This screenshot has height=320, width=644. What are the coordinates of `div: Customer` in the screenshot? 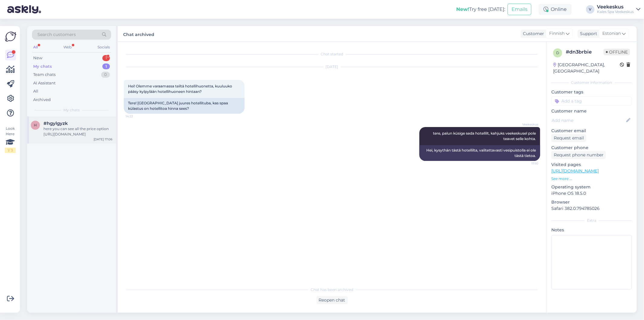 It's located at (532, 34).